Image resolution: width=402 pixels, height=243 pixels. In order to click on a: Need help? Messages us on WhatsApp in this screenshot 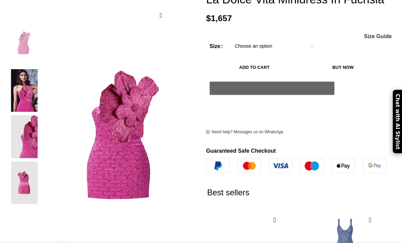, I will do `click(244, 132)`.